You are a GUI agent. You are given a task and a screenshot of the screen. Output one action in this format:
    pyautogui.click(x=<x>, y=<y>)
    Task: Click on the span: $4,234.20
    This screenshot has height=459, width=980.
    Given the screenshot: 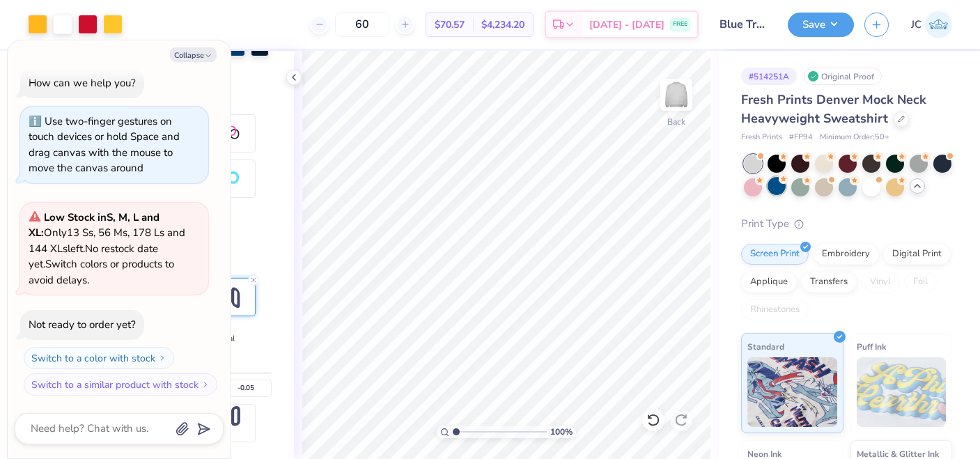 What is the action you would take?
    pyautogui.click(x=503, y=25)
    